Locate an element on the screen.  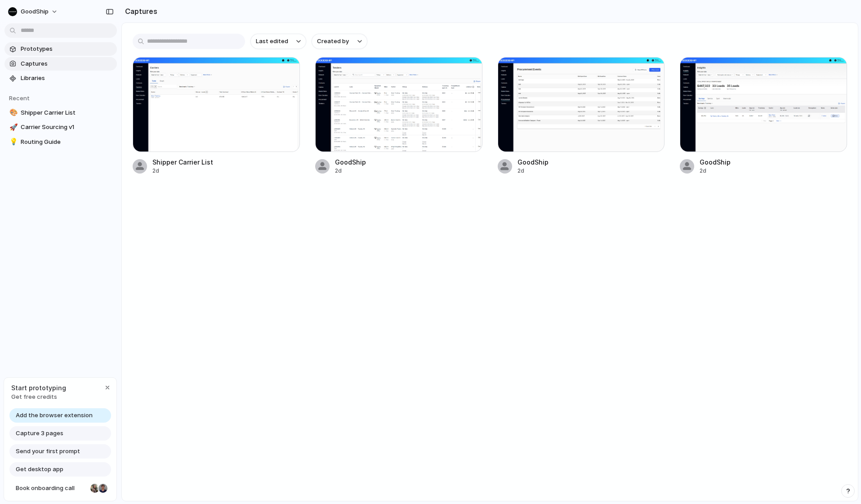
span: Carrier Sourcing v1 is located at coordinates (67, 127).